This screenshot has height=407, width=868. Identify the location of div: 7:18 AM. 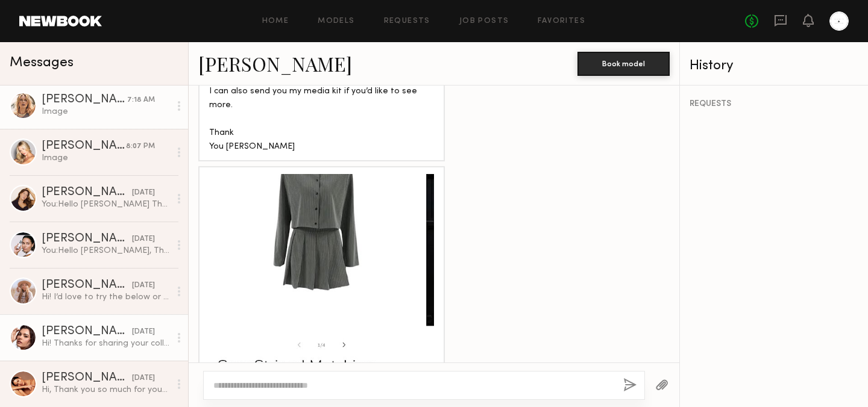
(141, 100).